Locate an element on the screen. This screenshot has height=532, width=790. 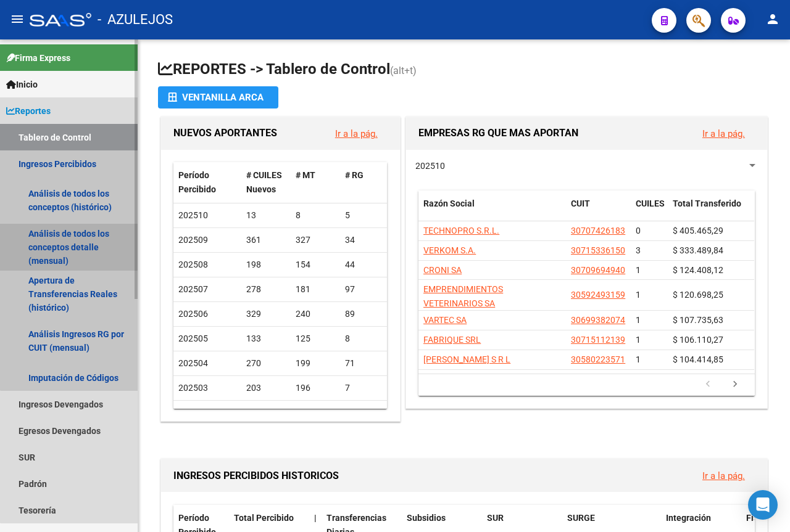
span: 3 is located at coordinates (638, 250).